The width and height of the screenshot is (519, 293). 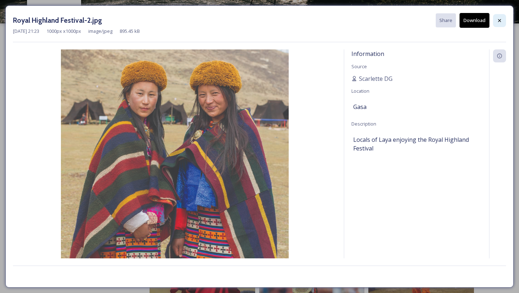 What do you see at coordinates (57, 20) in the screenshot?
I see `h3: Royal Highland Festival-2.jpg` at bounding box center [57, 20].